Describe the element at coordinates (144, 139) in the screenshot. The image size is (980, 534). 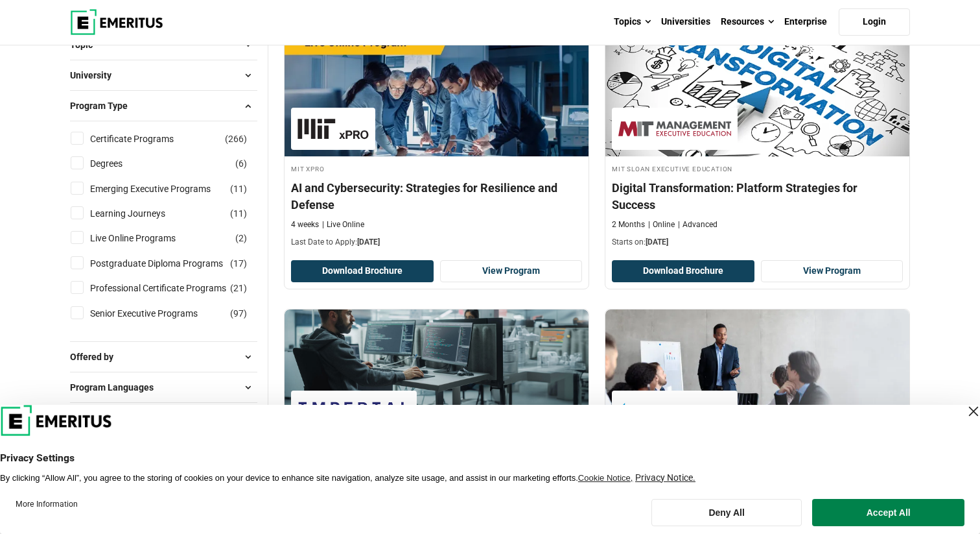
I see `a: Certificate Programs` at that location.